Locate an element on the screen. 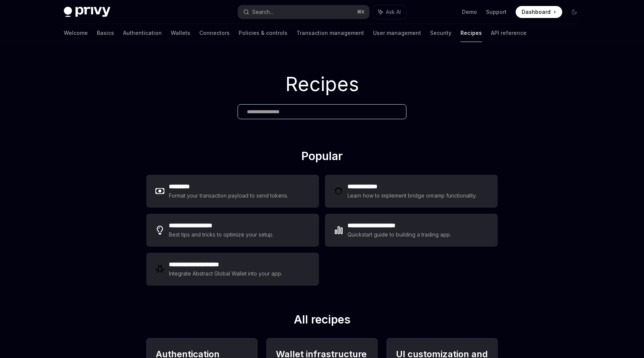  a: Recipes is located at coordinates (471, 33).